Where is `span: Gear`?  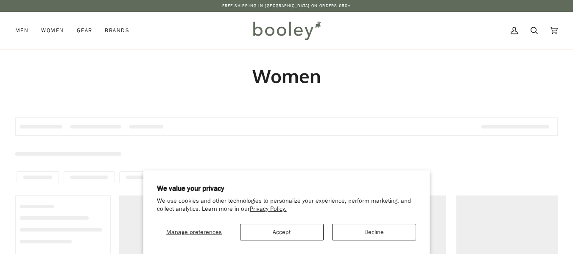 span: Gear is located at coordinates (84, 31).